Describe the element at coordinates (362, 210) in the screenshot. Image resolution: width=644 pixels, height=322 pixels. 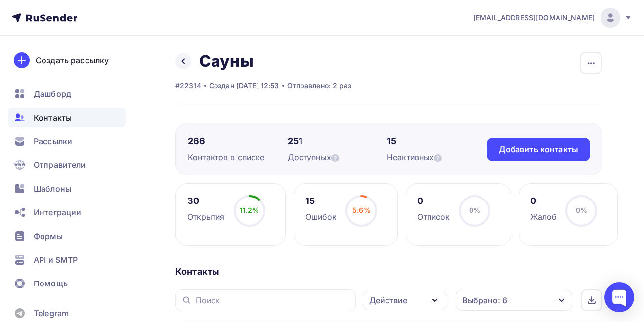
I see `span: 5.6%` at that location.